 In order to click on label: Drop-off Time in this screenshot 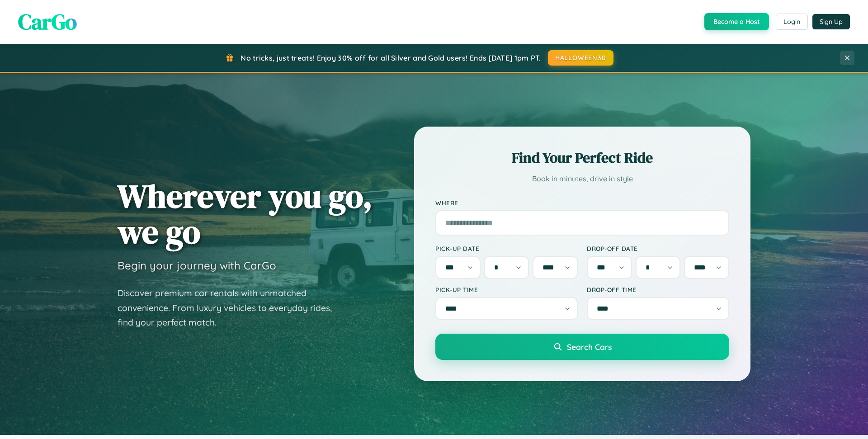, I will do `click(658, 289)`.